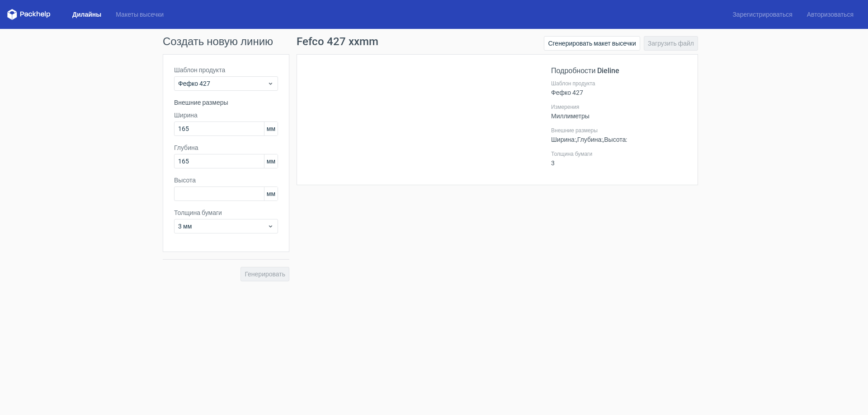 The image size is (868, 415). Describe the element at coordinates (87, 15) in the screenshot. I see `a: Дилайны` at that location.